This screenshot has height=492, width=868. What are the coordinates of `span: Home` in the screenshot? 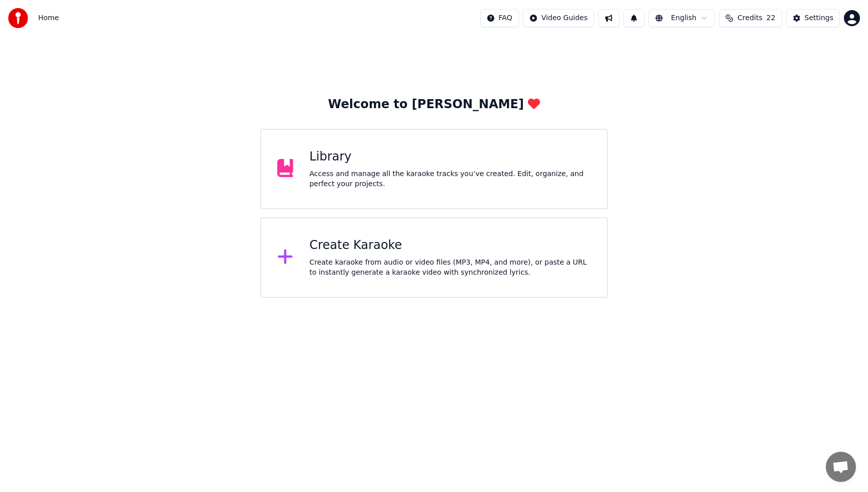 It's located at (49, 18).